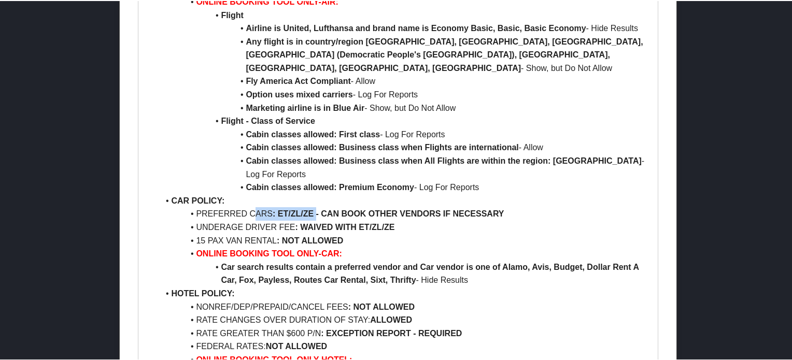 The image size is (792, 360). Describe the element at coordinates (404, 333) in the screenshot. I see `li: RATE GREATER THAN $600 P/N` at that location.